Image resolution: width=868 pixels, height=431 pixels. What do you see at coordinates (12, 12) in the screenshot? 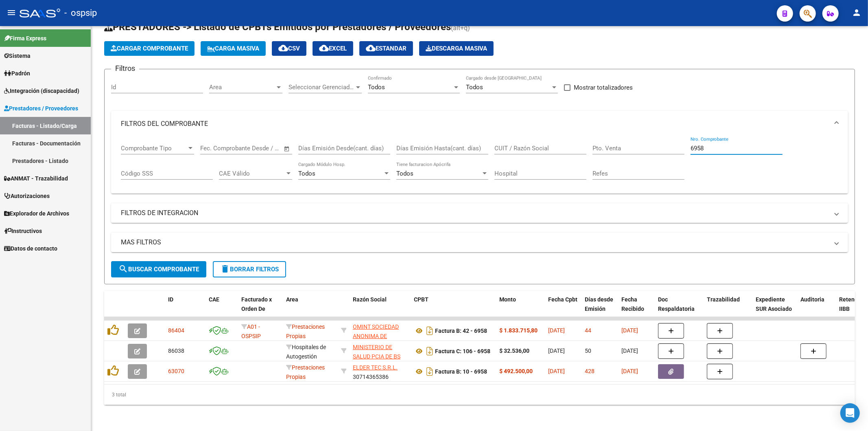
I see `mat-icon: menu` at bounding box center [12, 12].